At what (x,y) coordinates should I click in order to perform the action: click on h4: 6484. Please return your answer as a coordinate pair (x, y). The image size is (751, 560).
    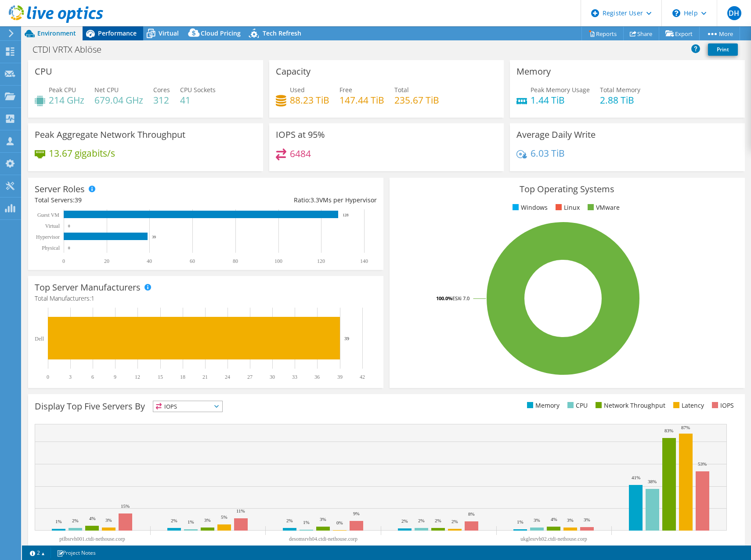
    Looking at the image, I should click on (300, 154).